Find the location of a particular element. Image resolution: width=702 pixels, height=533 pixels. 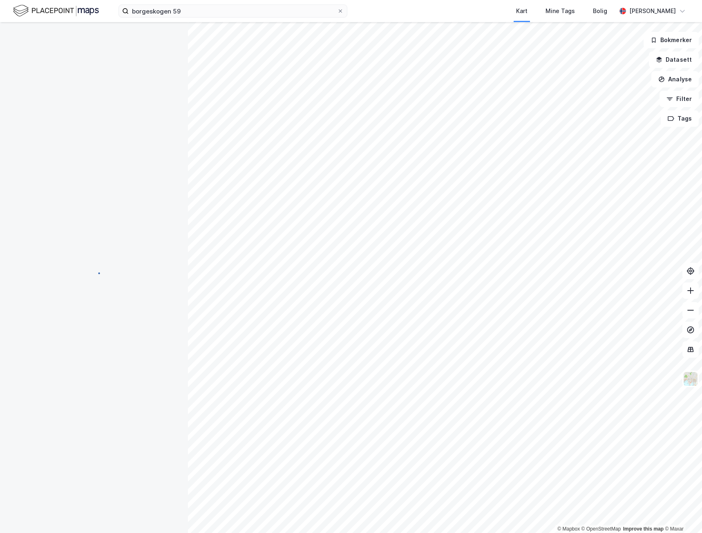

div: Bolig is located at coordinates (600, 11).